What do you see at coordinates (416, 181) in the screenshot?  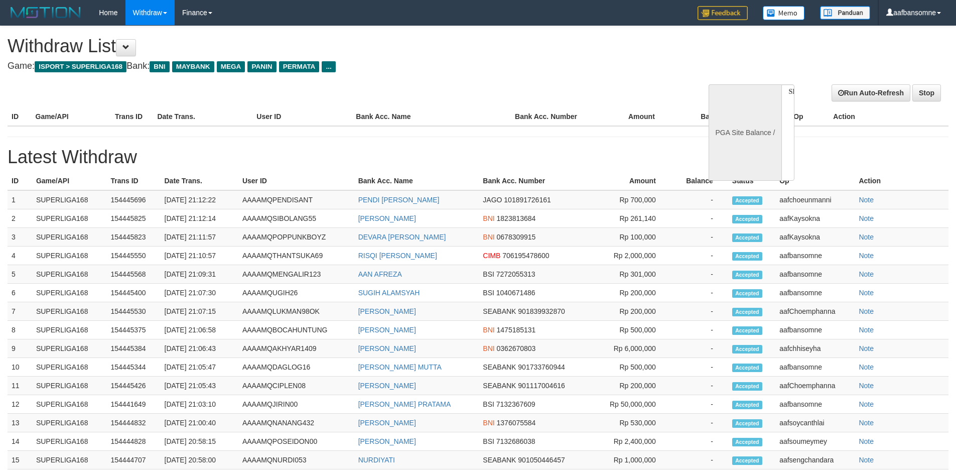 I see `th: Bank Acc. Name` at bounding box center [416, 181].